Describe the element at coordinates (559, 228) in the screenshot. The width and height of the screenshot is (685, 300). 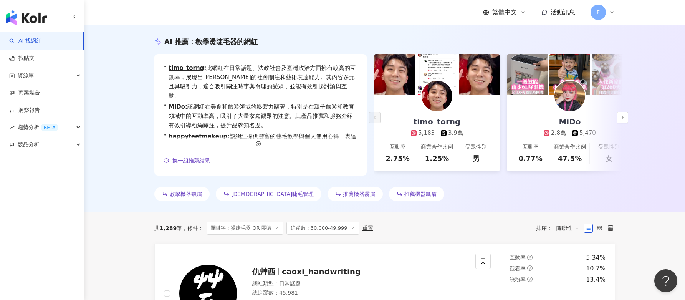
I see `div: 排序：` at that location.